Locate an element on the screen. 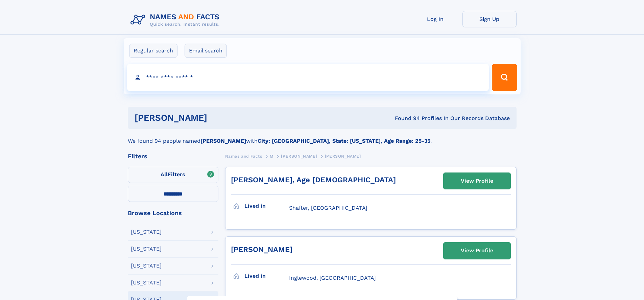 The height and width of the screenshot is (300, 644). img: Logo Names and Facts is located at coordinates (176, 20).